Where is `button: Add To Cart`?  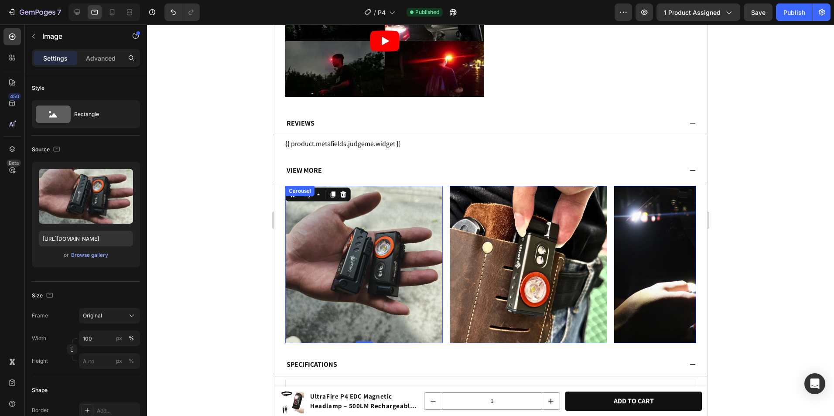 button: Add To Cart is located at coordinates (359, 377).